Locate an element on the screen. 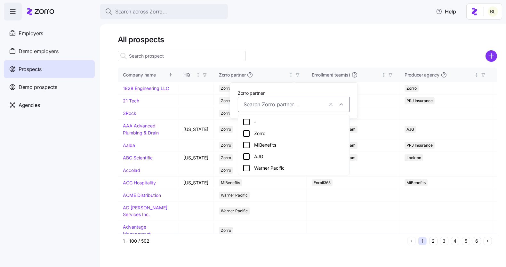 The width and height of the screenshot is (506, 267). span: Agencies is located at coordinates (29, 105).